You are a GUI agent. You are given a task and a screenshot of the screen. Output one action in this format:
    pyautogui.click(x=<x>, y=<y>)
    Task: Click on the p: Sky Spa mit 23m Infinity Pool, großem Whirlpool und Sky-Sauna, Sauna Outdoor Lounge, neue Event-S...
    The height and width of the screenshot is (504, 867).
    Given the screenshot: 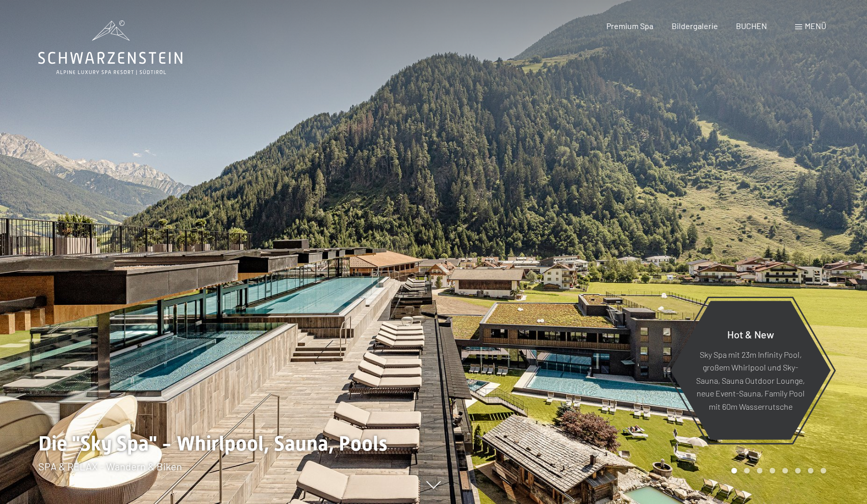 What is the action you would take?
    pyautogui.click(x=750, y=380)
    